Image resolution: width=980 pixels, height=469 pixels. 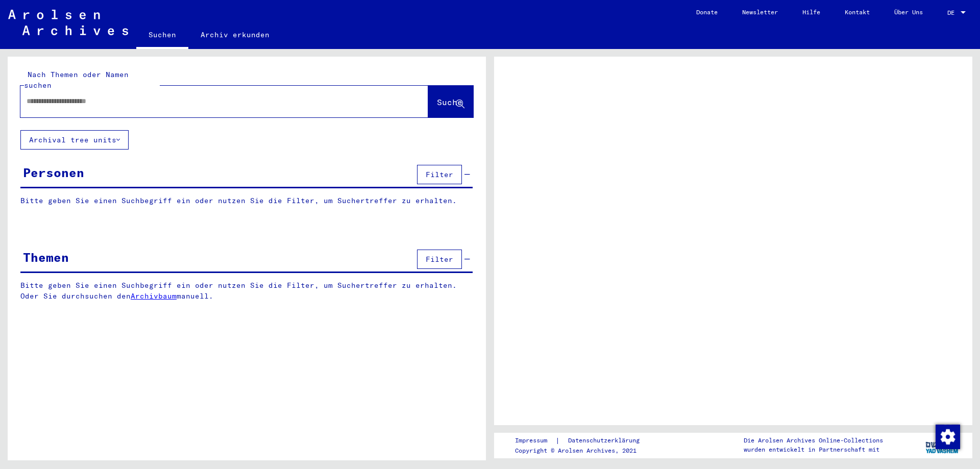 I want to click on a: Archiv erkunden, so click(x=235, y=34).